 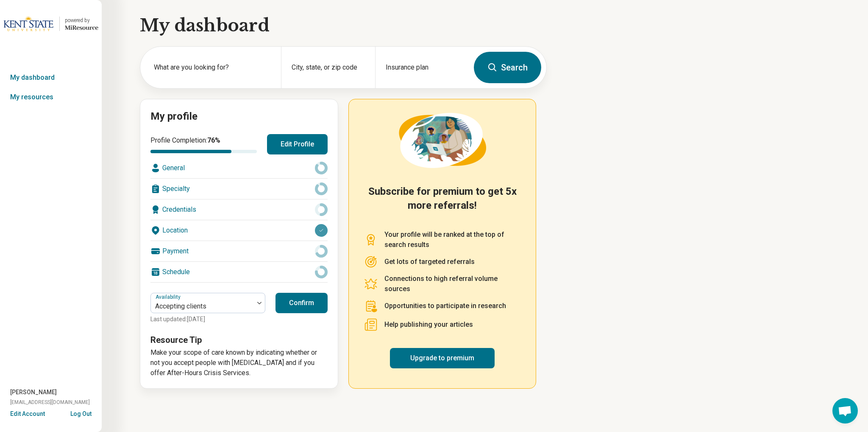 I want to click on h2: My profile, so click(x=239, y=117).